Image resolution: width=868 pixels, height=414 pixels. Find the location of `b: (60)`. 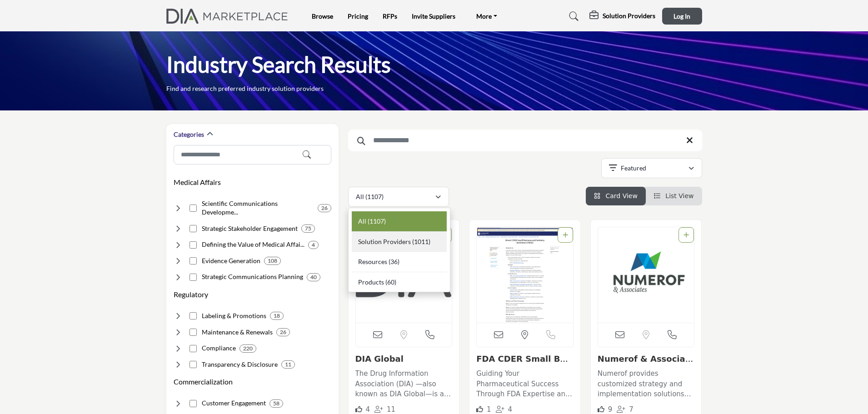

b: (60) is located at coordinates (391, 282).